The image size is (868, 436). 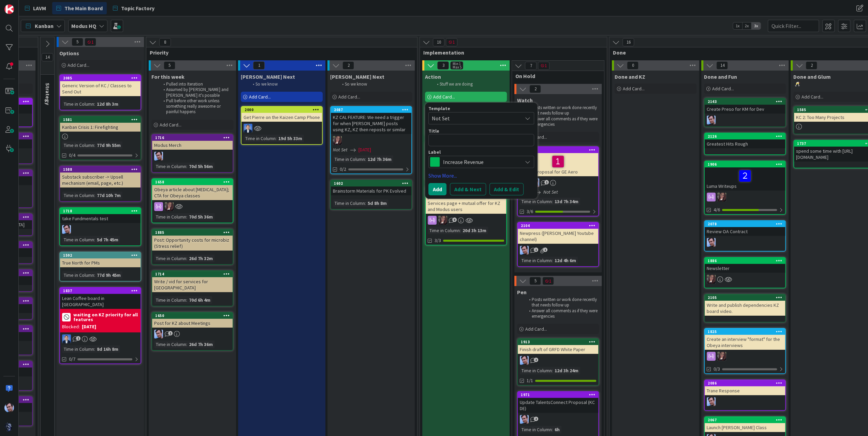 I want to click on span: Kanban, so click(x=44, y=26).